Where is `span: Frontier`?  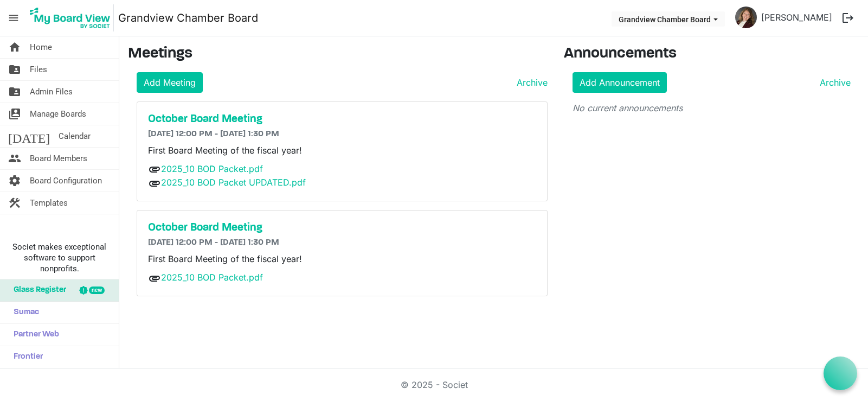
span: Frontier is located at coordinates (25, 357).